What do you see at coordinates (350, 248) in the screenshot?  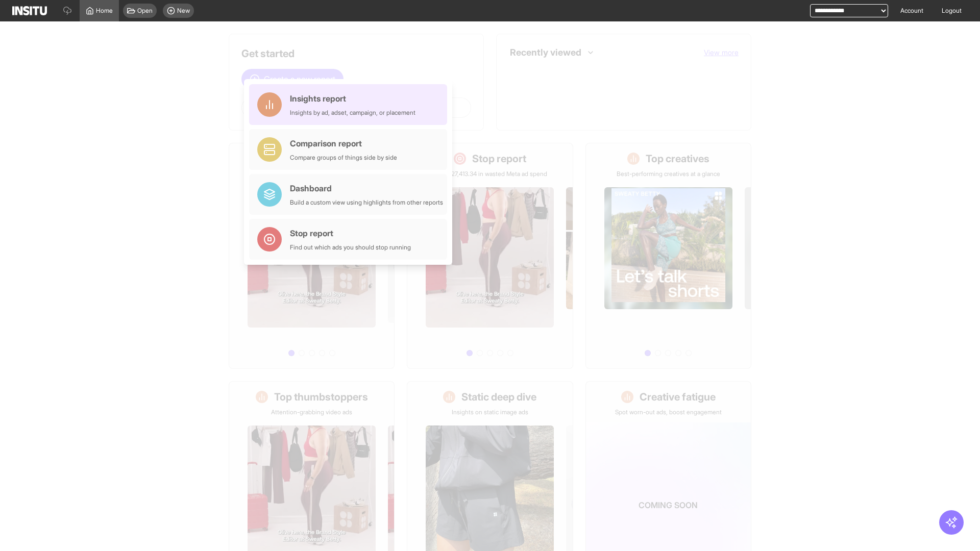 I see `div: Find out which ads you should stop running` at bounding box center [350, 248].